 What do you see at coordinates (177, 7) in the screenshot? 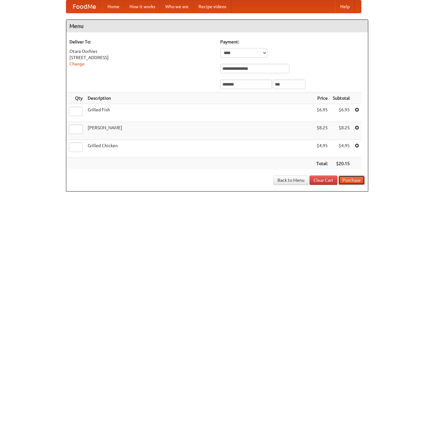
I see `a: Who we are` at bounding box center [177, 7].